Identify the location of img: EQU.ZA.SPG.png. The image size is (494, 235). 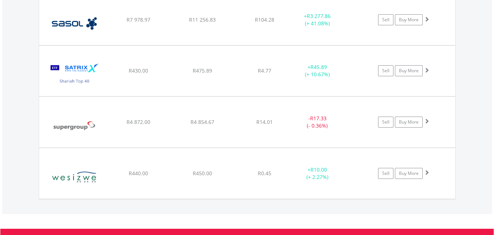
(74, 126).